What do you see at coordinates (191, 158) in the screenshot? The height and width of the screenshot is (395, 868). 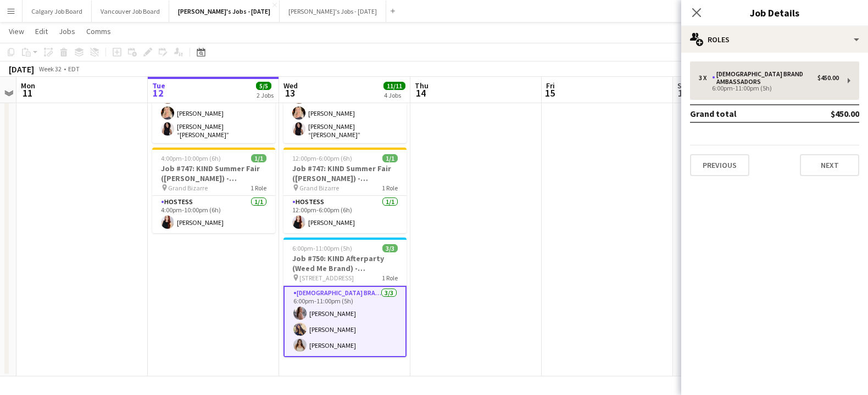 I see `span: 4:00pm-10:00pm (6h)` at bounding box center [191, 158].